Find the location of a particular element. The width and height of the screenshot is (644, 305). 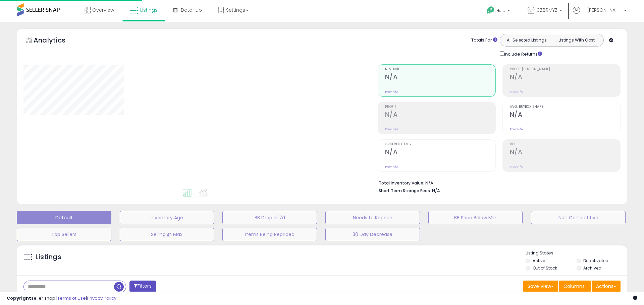

span: Overview is located at coordinates (103, 10).